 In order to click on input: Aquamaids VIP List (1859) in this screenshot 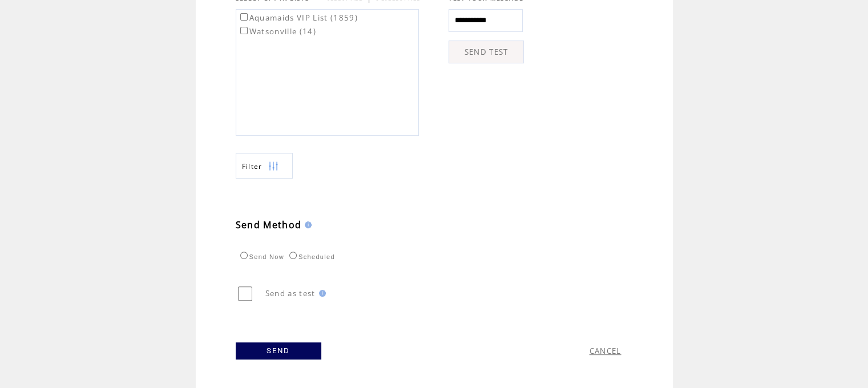, I will do `click(243, 16)`.